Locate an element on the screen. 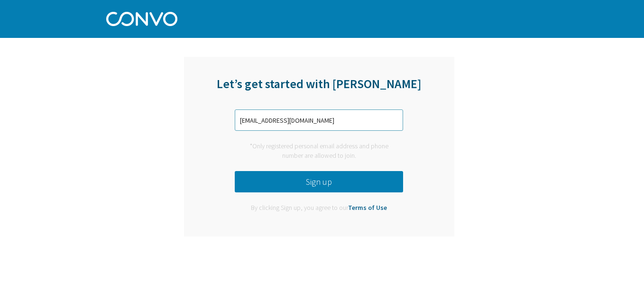 The image size is (644, 290). div: *Only registered personal email address and phone number are allowed to join. is located at coordinates (318, 151).